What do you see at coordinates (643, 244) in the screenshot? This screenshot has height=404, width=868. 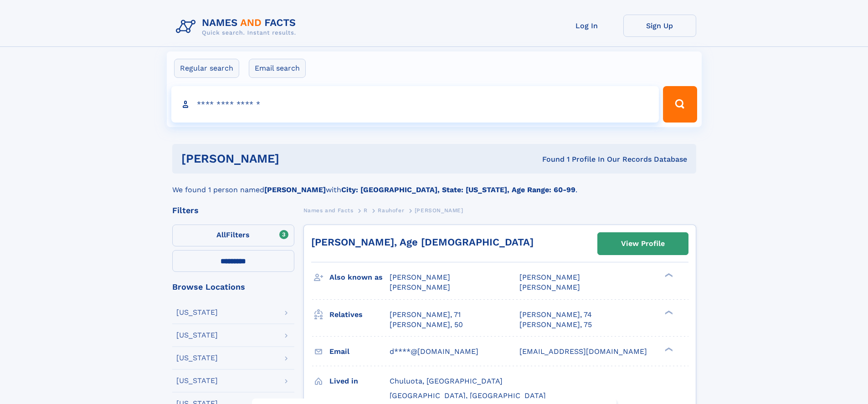 I see `div: View Profile` at bounding box center [643, 244].